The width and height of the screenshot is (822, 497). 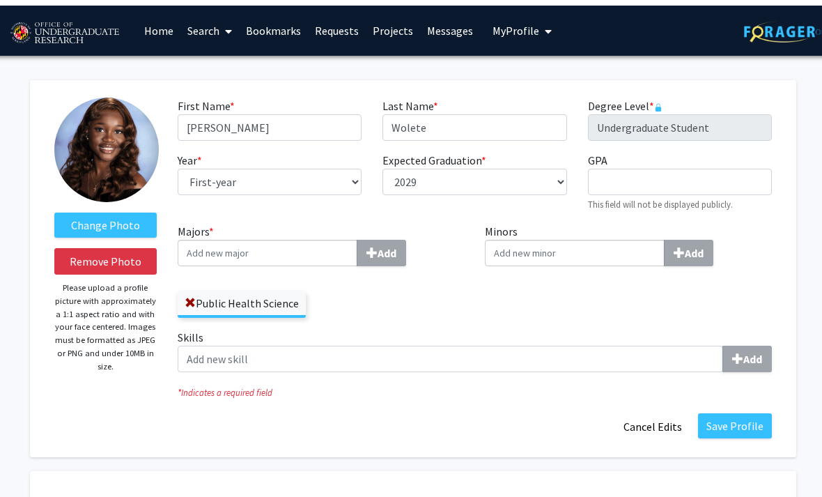 I want to click on button: Cancel Edits, so click(x=653, y=421).